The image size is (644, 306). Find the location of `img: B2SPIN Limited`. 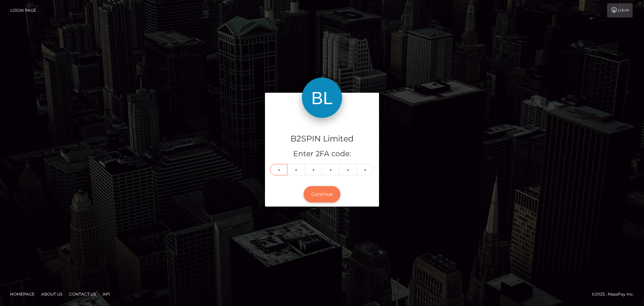

img: B2SPIN Limited is located at coordinates (322, 98).